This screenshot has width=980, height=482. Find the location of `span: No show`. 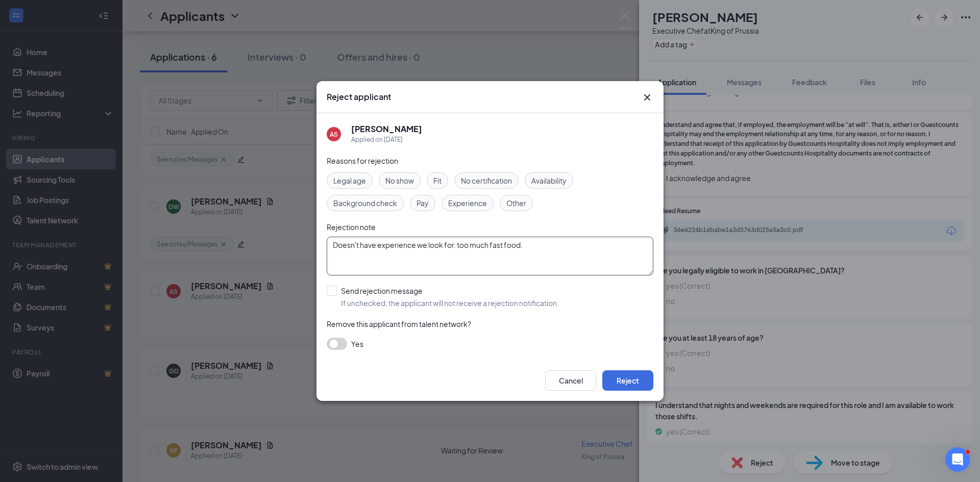

span: No show is located at coordinates (400, 181).